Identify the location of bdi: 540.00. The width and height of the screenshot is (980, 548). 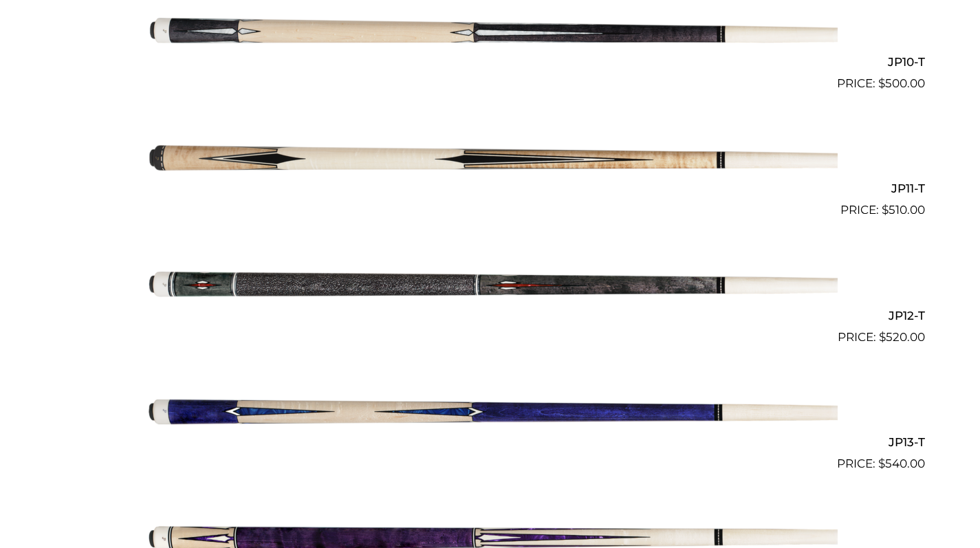
(902, 464).